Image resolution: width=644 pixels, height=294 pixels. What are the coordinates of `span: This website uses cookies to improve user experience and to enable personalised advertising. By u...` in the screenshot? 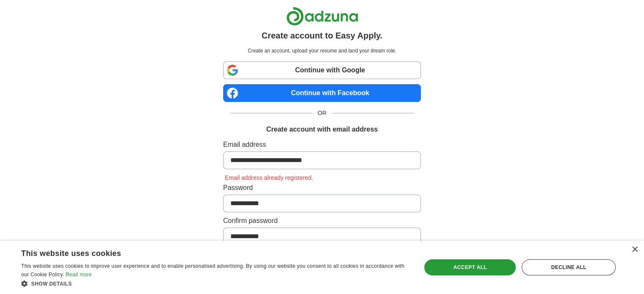 It's located at (212, 270).